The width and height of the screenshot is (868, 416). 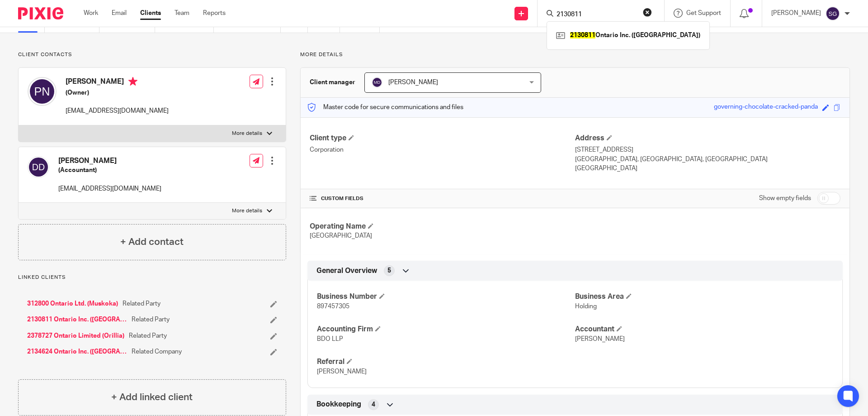 I want to click on span: Holding, so click(x=586, y=307).